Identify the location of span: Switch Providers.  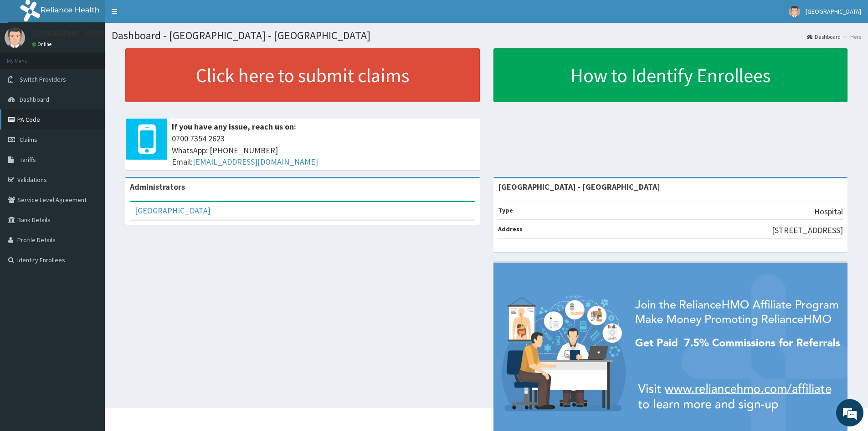
(43, 80).